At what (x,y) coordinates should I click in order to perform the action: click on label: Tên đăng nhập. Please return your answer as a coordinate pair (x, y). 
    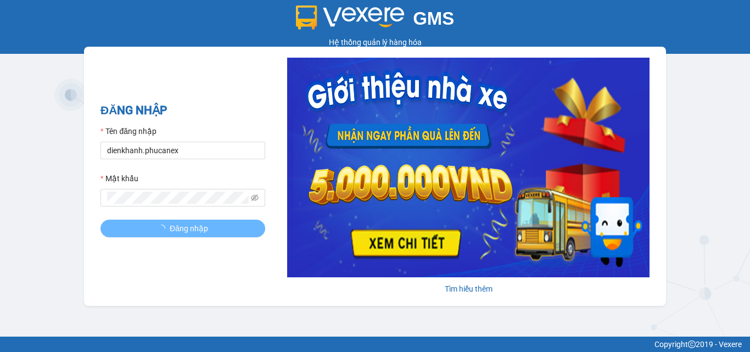
    Looking at the image, I should click on (128, 131).